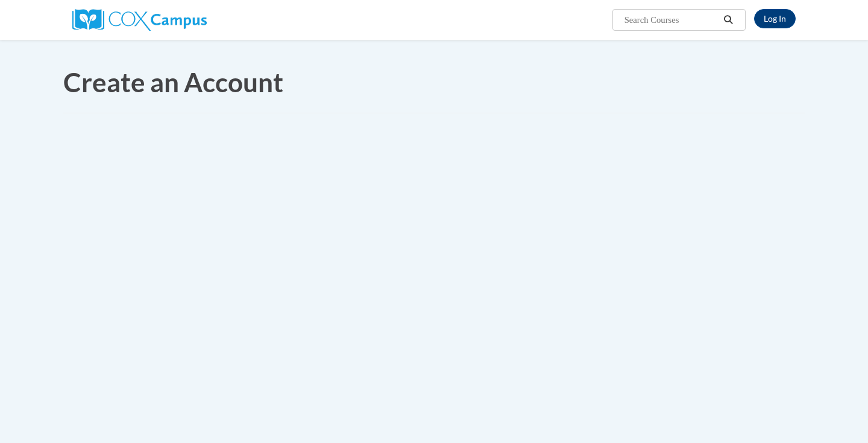 The width and height of the screenshot is (868, 443). What do you see at coordinates (139, 19) in the screenshot?
I see `a: Cox Campus` at bounding box center [139, 19].